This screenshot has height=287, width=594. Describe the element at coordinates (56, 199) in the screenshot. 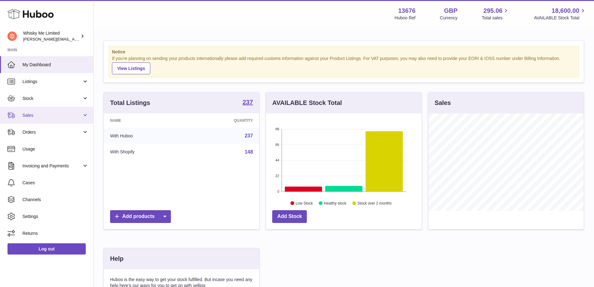

I see `span: Channels` at that location.